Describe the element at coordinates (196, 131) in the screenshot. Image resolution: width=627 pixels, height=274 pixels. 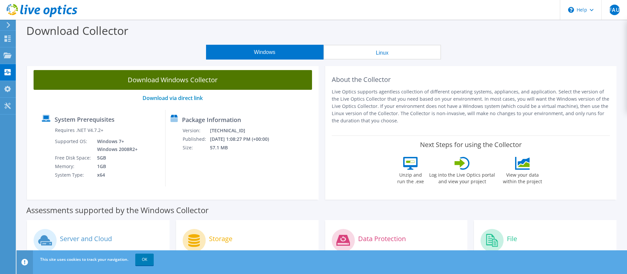
I see `td: Version:` at that location.